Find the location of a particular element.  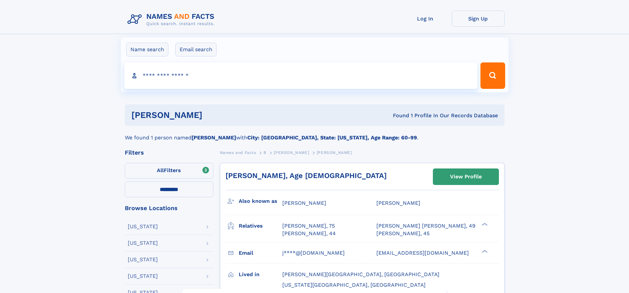

img: Logo Names and Facts is located at coordinates (172, 19).